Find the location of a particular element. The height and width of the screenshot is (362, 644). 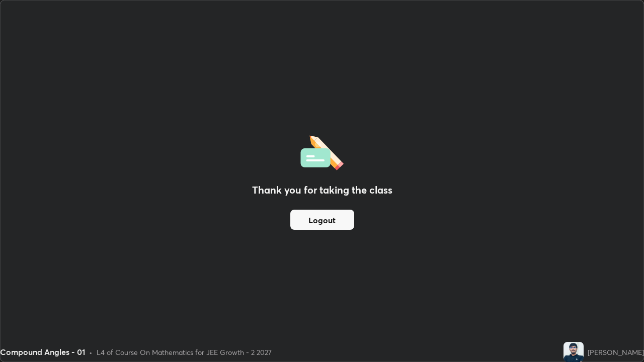

div: L4 of Course On Mathematics for JEE Growth - 2 2027 is located at coordinates (184, 352).